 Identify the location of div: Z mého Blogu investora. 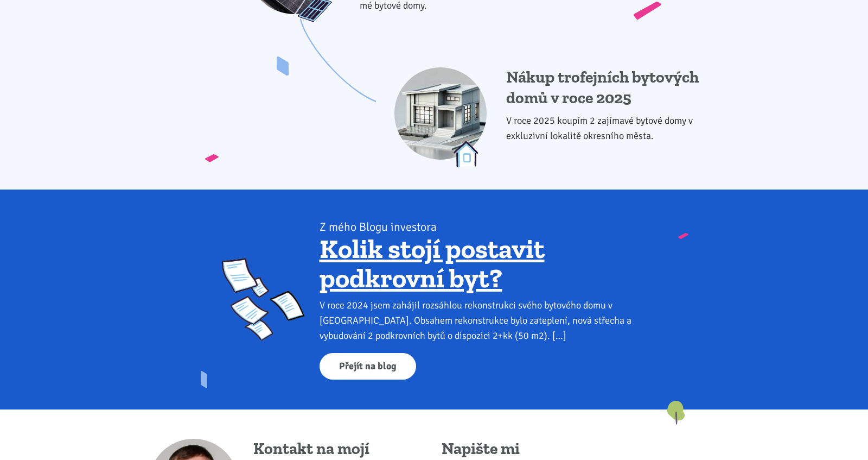
(483, 227).